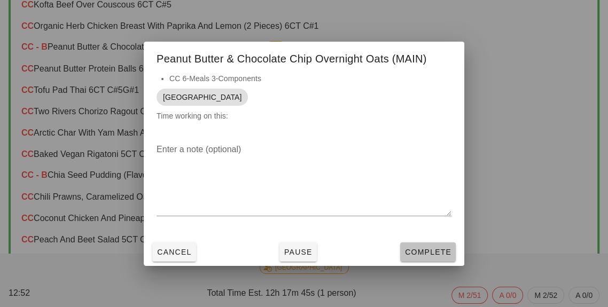 The image size is (608, 307). I want to click on button: Pause, so click(298, 252).